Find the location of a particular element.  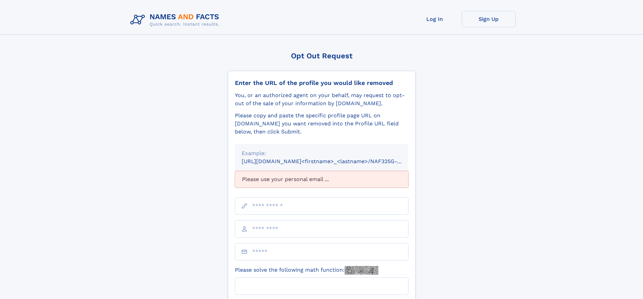

div: You, or an authorized agent on your behalf, may request to opt-out of the sale of your informatio... is located at coordinates (322, 100).